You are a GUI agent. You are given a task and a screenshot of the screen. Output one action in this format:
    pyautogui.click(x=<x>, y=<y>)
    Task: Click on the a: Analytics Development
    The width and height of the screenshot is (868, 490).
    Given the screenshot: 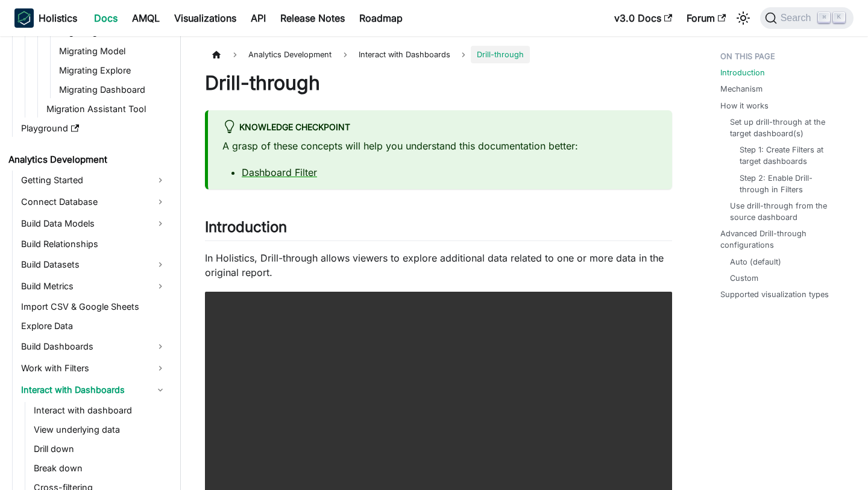 What is the action you would take?
    pyautogui.click(x=87, y=160)
    